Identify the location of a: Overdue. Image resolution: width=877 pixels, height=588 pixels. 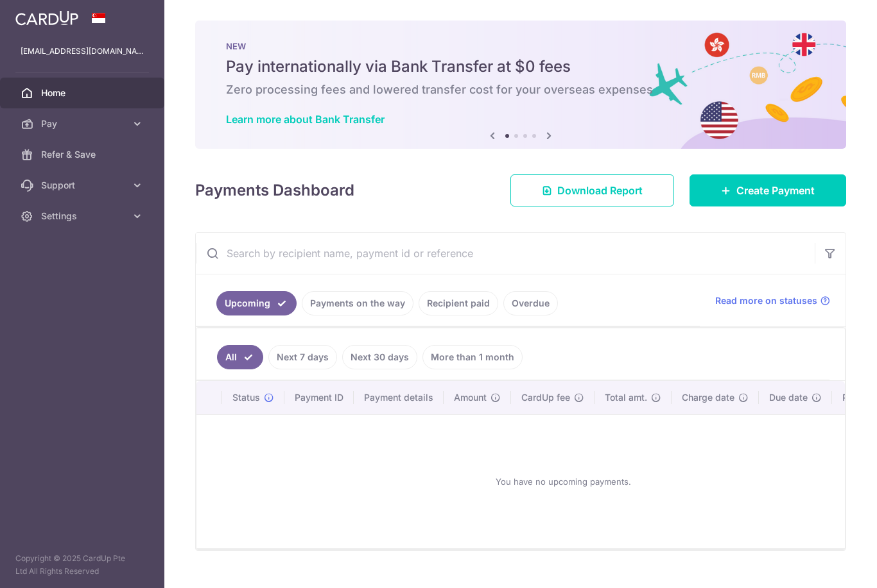
(530, 303).